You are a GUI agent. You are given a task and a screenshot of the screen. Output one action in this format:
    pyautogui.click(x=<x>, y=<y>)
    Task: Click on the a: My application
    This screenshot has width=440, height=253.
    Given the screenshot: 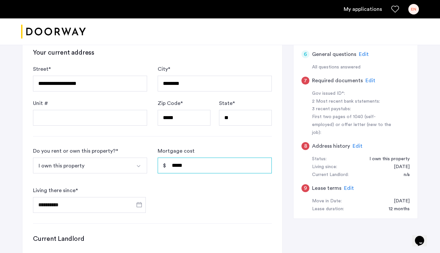 What is the action you would take?
    pyautogui.click(x=363, y=9)
    